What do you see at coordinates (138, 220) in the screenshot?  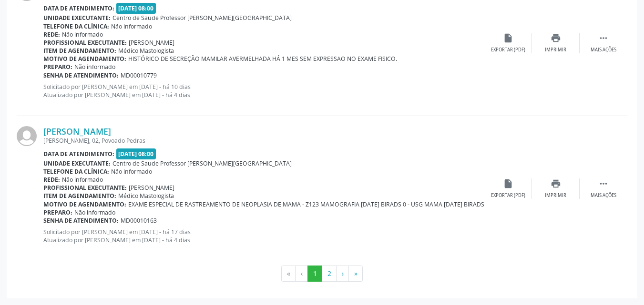 I see `span: MD00010163` at bounding box center [138, 220].